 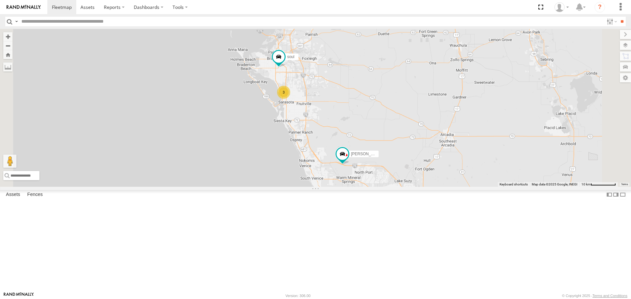 What do you see at coordinates (298, 296) in the screenshot?
I see `div: Version: 306.00` at bounding box center [298, 296].